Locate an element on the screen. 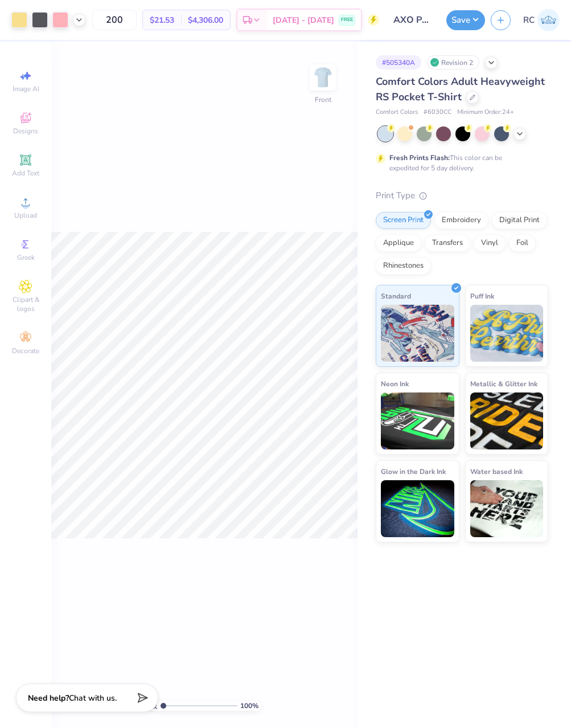 The image size is (571, 728). span: FREE is located at coordinates (347, 20).